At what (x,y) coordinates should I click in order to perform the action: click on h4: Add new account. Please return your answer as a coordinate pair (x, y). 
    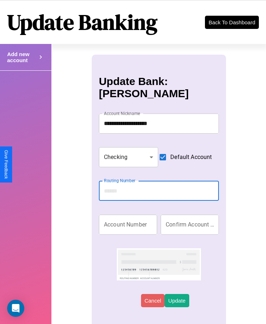
    Looking at the image, I should click on (22, 57).